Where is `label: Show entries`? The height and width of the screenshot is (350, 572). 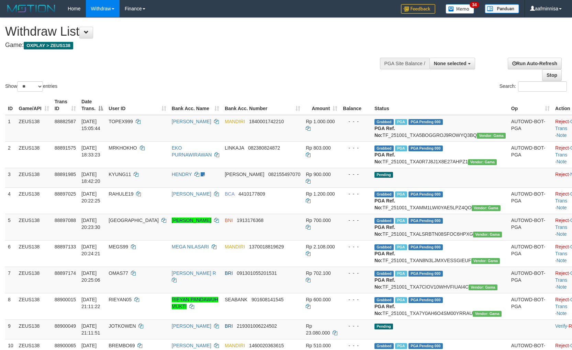 label: Show entries is located at coordinates (31, 87).